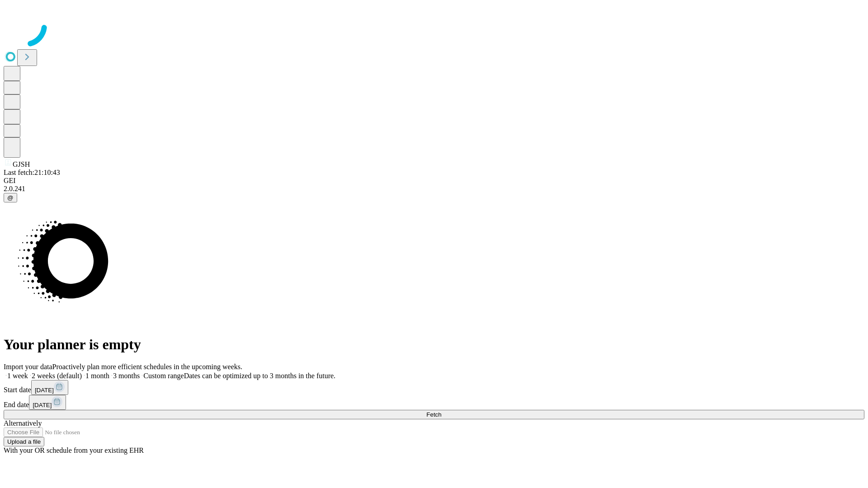 Image resolution: width=868 pixels, height=488 pixels. Describe the element at coordinates (18, 376) in the screenshot. I see `span: 1 week` at that location.